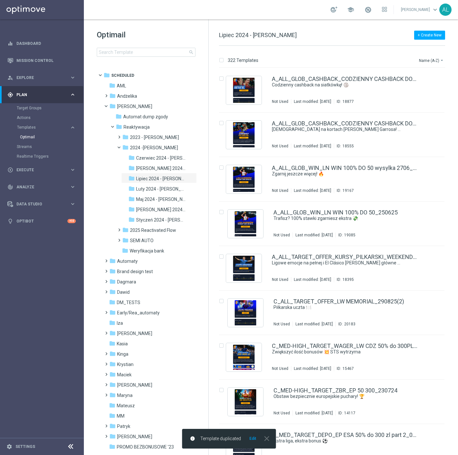 This screenshot has width=458, height=455. Describe the element at coordinates (42, 78) in the screenshot. I see `div: person_search Explore keyboard_arrow_right` at that location.